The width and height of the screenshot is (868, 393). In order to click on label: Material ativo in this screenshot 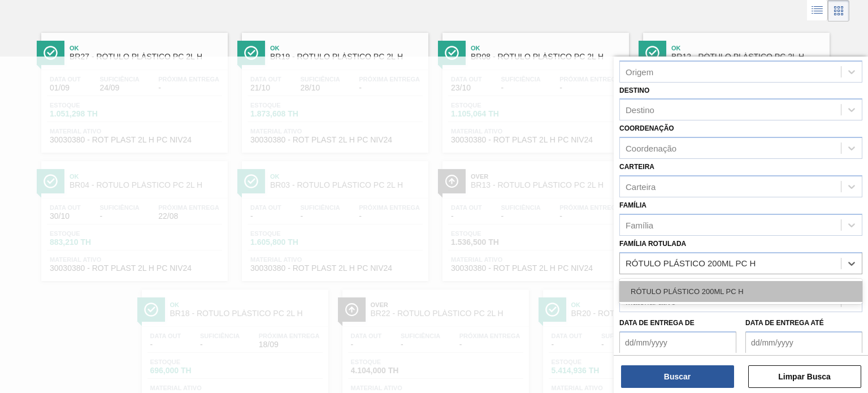, I will do `click(647, 283)`.